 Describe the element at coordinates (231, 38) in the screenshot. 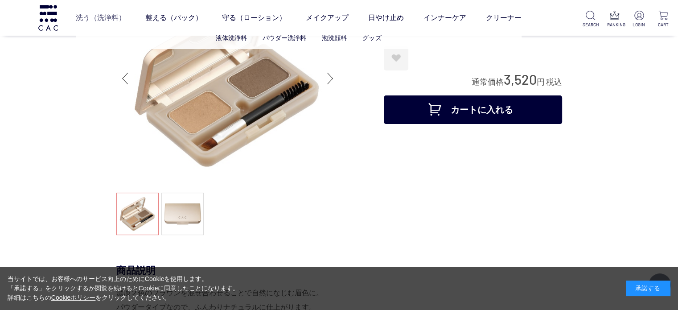

I see `a: 液体洗浄料` at that location.